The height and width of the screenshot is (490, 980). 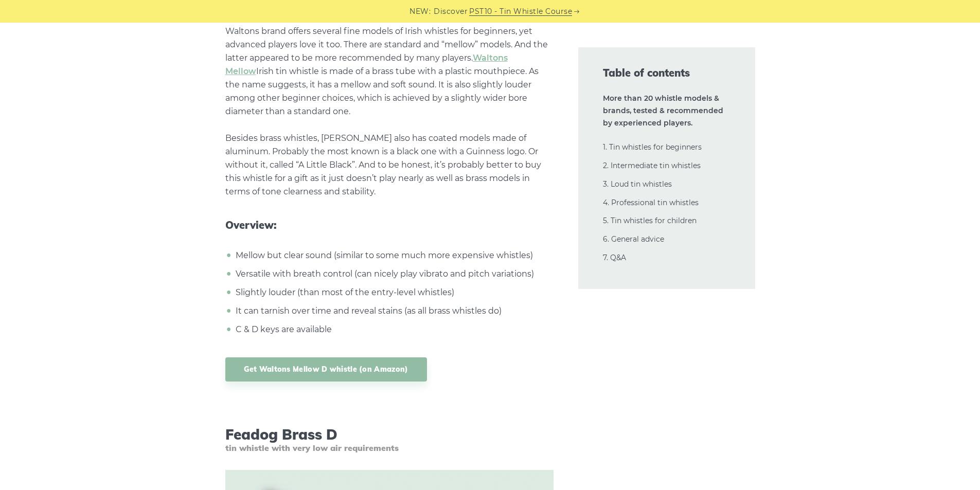 I want to click on span: NEW:, so click(x=420, y=11).